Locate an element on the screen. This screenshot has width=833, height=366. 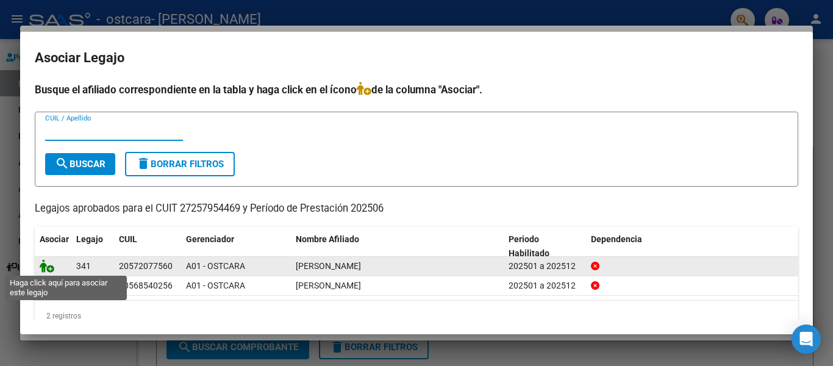
p: Legajos aprobados para el CUIT 27257954469 y Período de Prestación 202506 is located at coordinates (416, 209).